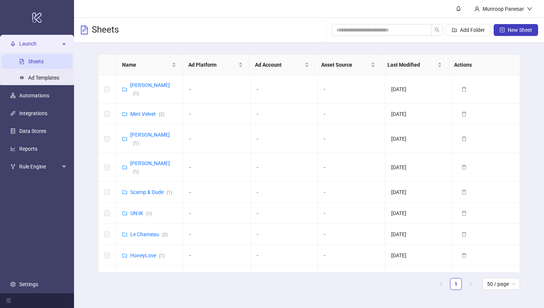 The width and height of the screenshot is (544, 308). I want to click on a: Integrations, so click(33, 113).